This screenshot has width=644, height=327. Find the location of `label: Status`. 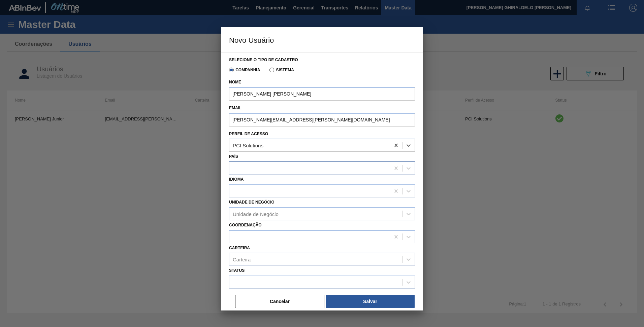

label: Status is located at coordinates (237, 271).